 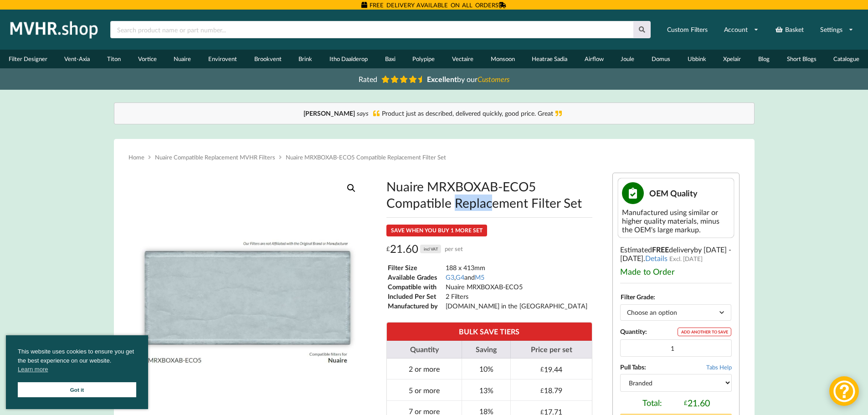 I want to click on a: Blog, so click(x=764, y=59).